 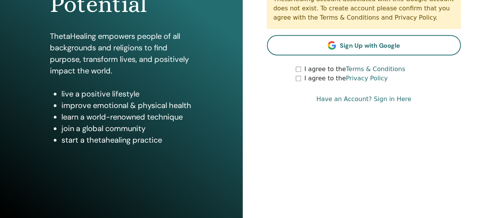 What do you see at coordinates (127, 128) in the screenshot?
I see `li: join a global community` at bounding box center [127, 128].